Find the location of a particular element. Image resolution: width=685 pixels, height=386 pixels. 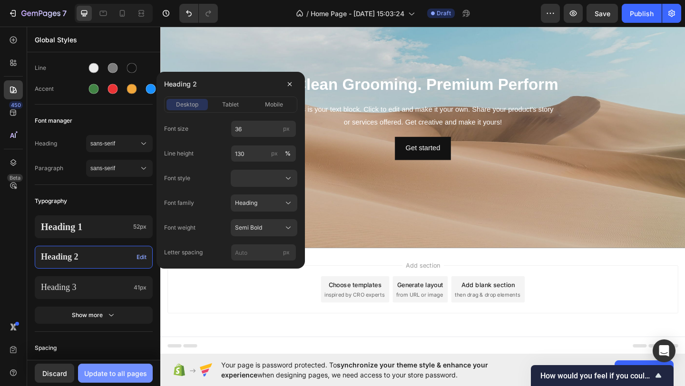

label: Line height is located at coordinates (179, 154).